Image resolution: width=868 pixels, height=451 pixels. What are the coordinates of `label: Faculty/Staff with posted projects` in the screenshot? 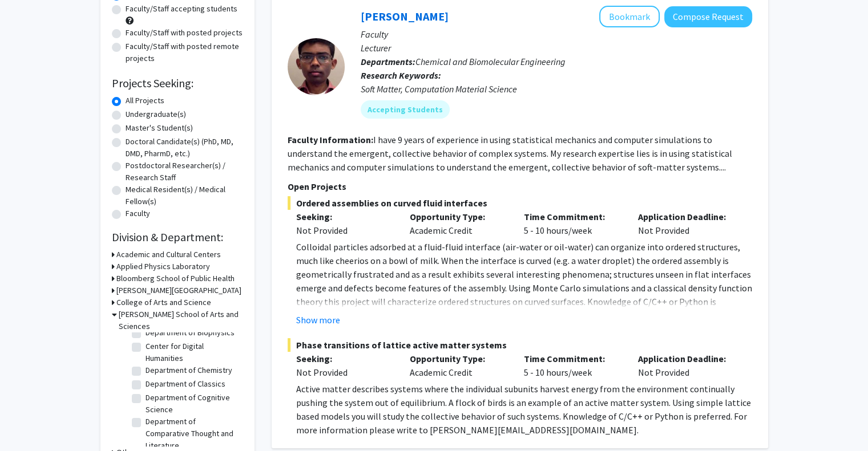 It's located at (184, 32).